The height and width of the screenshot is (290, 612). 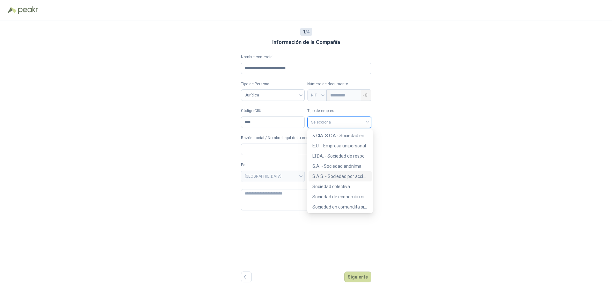 What do you see at coordinates (340, 177) in the screenshot?
I see `div: S.A.S. - Sociedad por acciones simplificada` at bounding box center [340, 177].